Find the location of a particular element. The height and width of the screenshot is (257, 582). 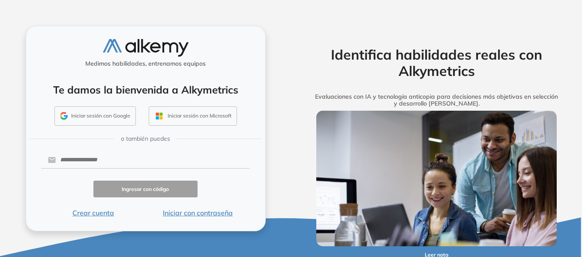

h2: Identifica habilidades reales con Alkymetrics is located at coordinates (437, 63).